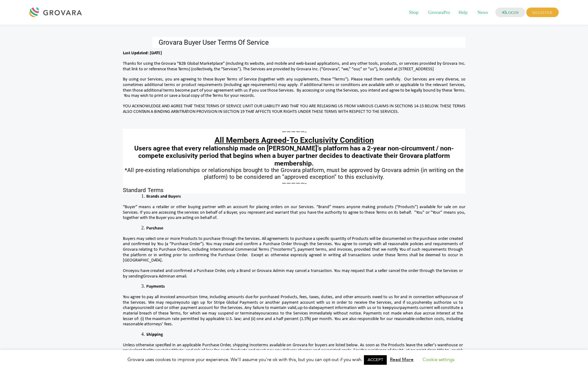  I want to click on span: Grovara Admin, so click(157, 276).